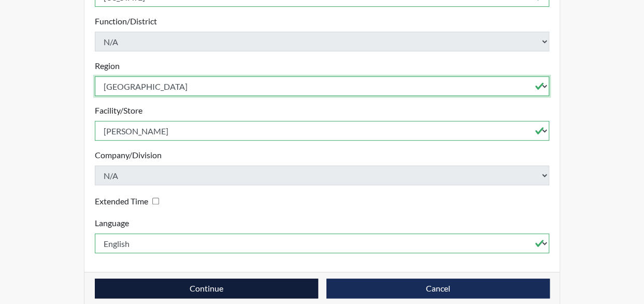 The image size is (644, 304). Describe the element at coordinates (107, 65) in the screenshot. I see `label: Region` at that location.